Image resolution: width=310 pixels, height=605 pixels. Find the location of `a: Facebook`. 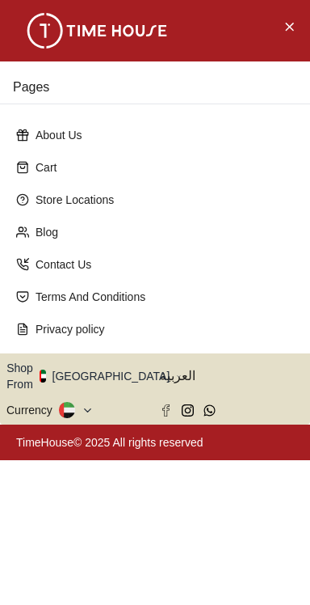

a: Facebook is located at coordinates (166, 410).